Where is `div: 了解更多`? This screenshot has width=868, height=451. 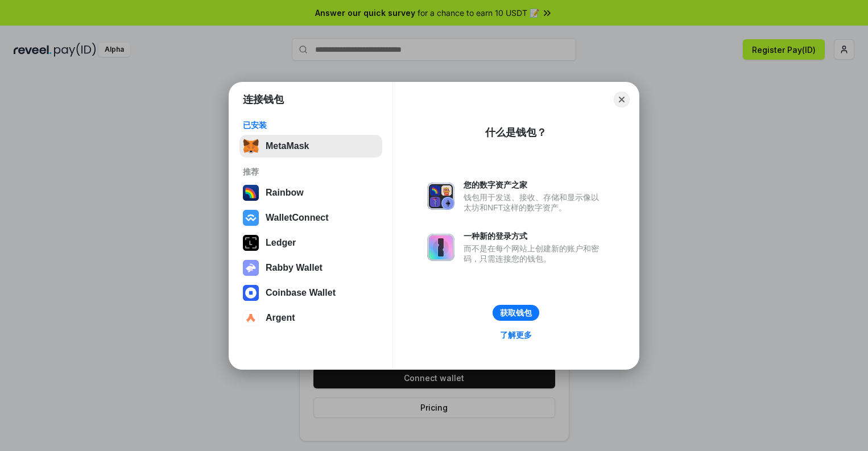
div: 了解更多 is located at coordinates (516, 335).